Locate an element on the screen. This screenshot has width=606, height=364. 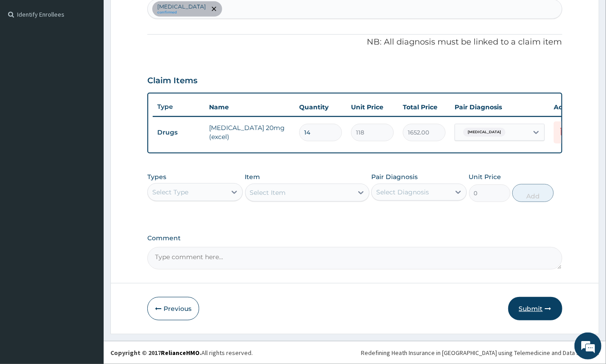
span: We're online! is located at coordinates (88, 159).